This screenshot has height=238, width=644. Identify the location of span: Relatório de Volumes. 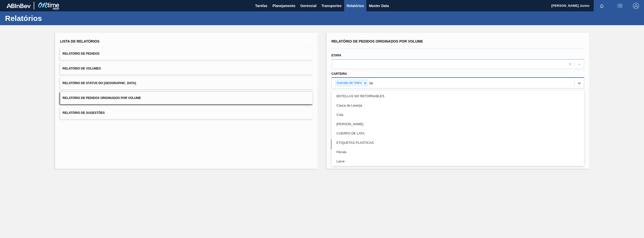
(82, 69).